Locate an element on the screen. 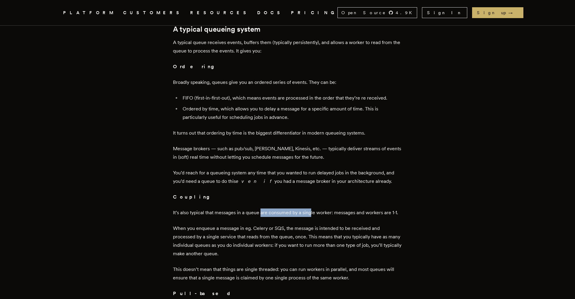  em: even if is located at coordinates (255, 181).